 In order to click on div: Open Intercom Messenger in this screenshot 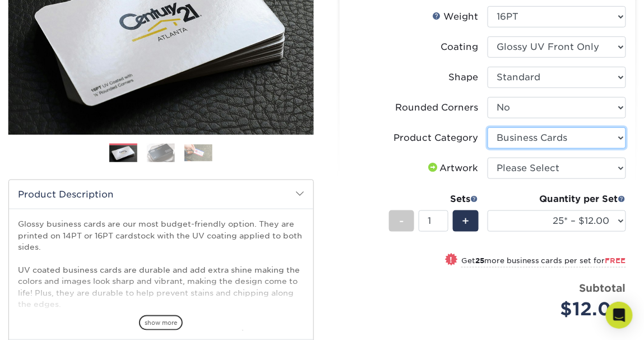, I will do `click(619, 315)`.